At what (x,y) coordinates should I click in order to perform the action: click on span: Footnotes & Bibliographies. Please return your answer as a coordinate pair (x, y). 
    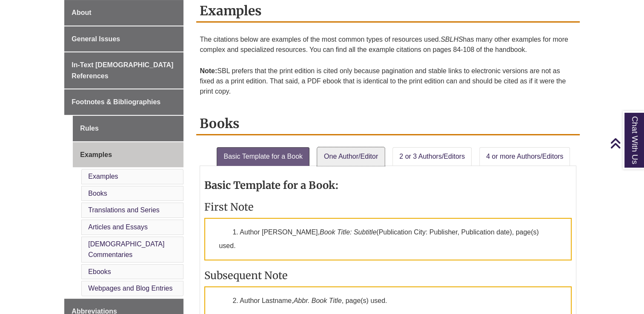
    Looking at the image, I should click on (116, 102).